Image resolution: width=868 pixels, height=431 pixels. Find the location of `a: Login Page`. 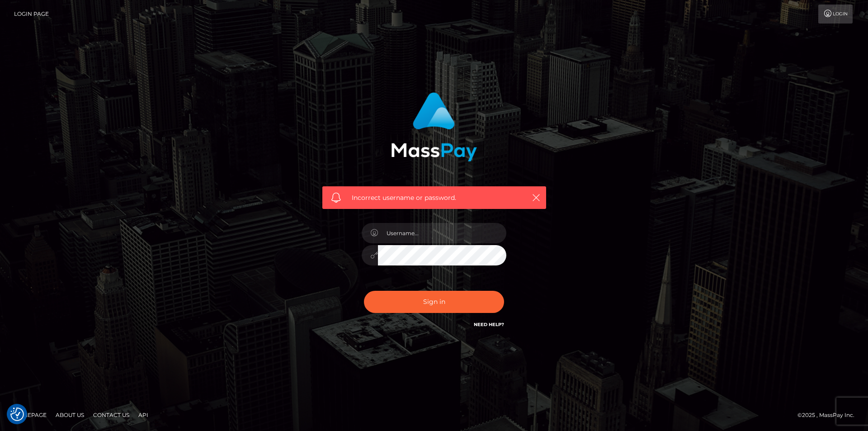

a: Login Page is located at coordinates (31, 14).